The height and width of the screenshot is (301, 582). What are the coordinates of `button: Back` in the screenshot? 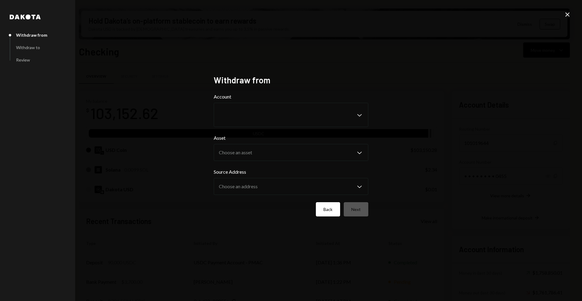 It's located at (328, 209).